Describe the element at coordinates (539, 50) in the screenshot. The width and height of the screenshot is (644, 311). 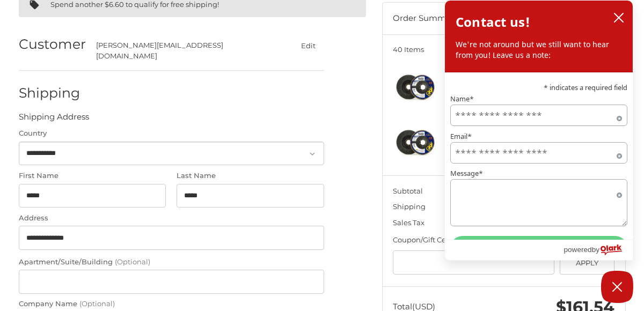
I see `p: We're not around but we still want to hear from you! Leave us a note:` at that location.